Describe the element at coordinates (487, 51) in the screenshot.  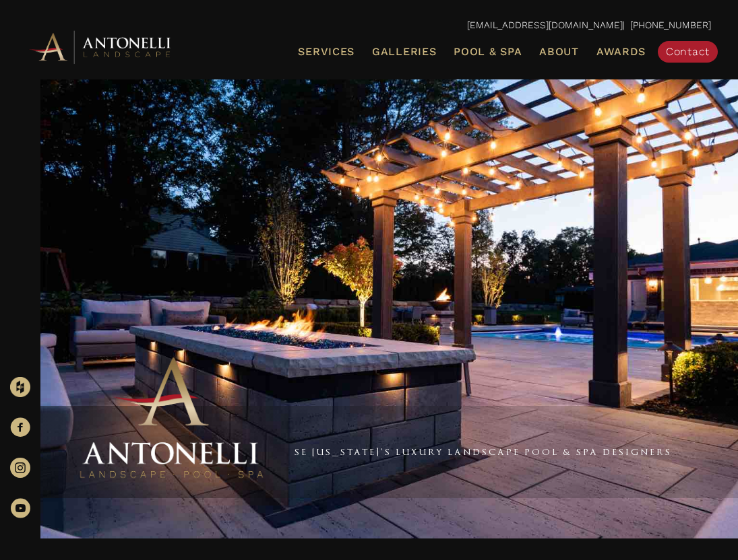
I see `span: Pool & Spa` at that location.